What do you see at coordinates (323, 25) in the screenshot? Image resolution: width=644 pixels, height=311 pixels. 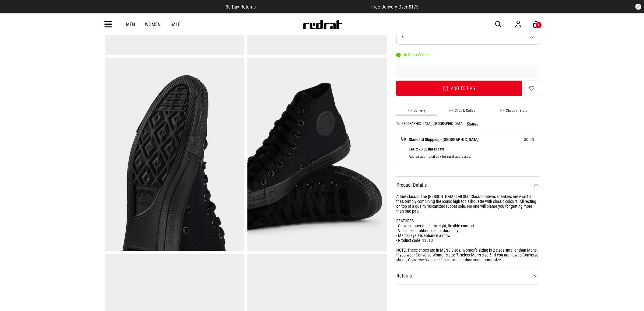 I see `img: Redrat logo` at bounding box center [323, 25].